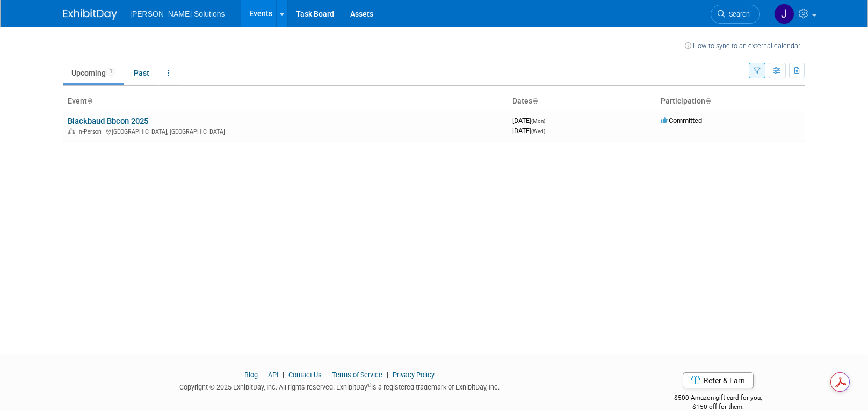  What do you see at coordinates (90, 101) in the screenshot?
I see `a: Sort by Event Name` at bounding box center [90, 101].